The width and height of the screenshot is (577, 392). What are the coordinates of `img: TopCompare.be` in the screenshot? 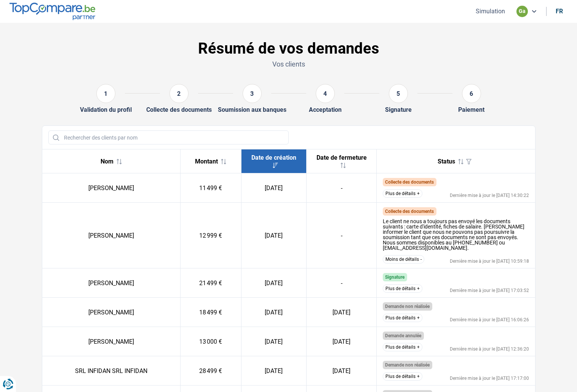 It's located at (52, 11).